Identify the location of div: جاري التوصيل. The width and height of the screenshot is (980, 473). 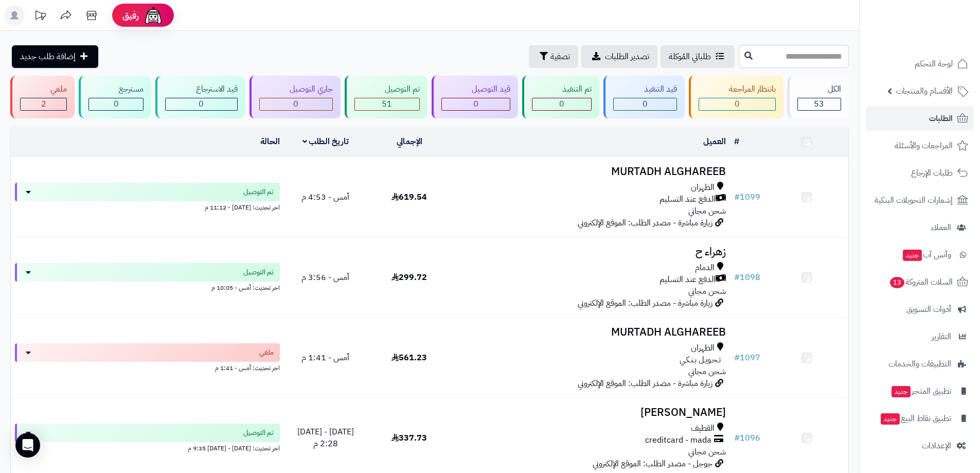
(296, 89).